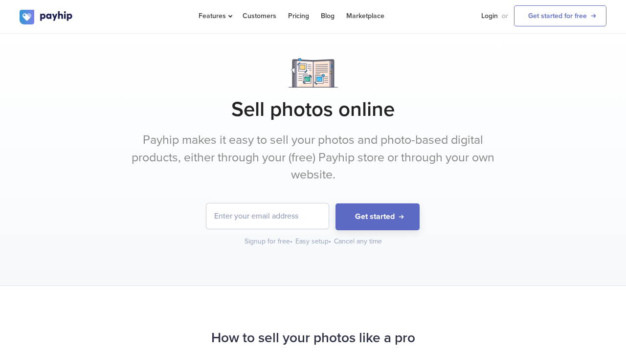  I want to click on h2: How to sell your photos like a pro, so click(313, 338).